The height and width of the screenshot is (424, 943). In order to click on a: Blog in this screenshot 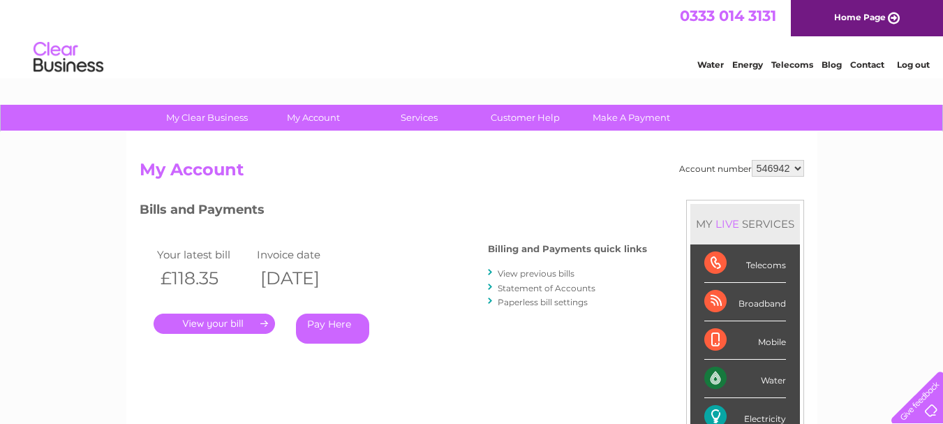, I will do `click(832, 64)`.